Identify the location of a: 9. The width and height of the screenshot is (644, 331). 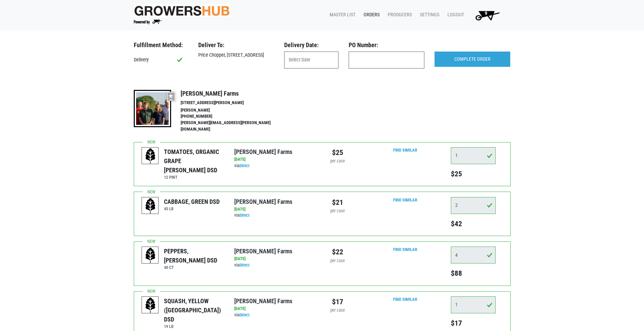
(485, 15).